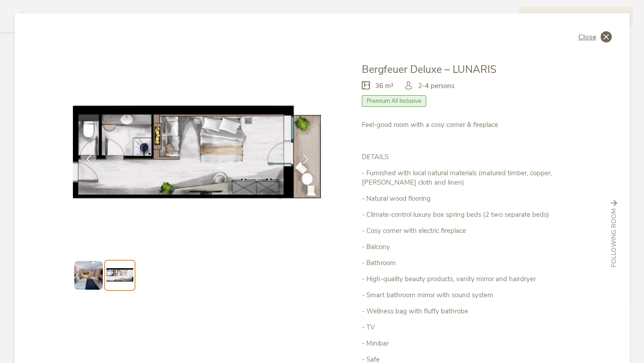  I want to click on span: following room, so click(614, 238).